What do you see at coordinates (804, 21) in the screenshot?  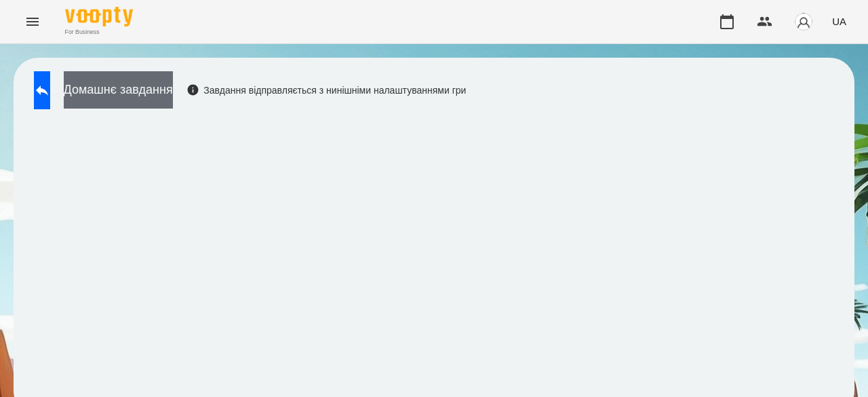 I see `img: avatar_s.png` at bounding box center [804, 21].